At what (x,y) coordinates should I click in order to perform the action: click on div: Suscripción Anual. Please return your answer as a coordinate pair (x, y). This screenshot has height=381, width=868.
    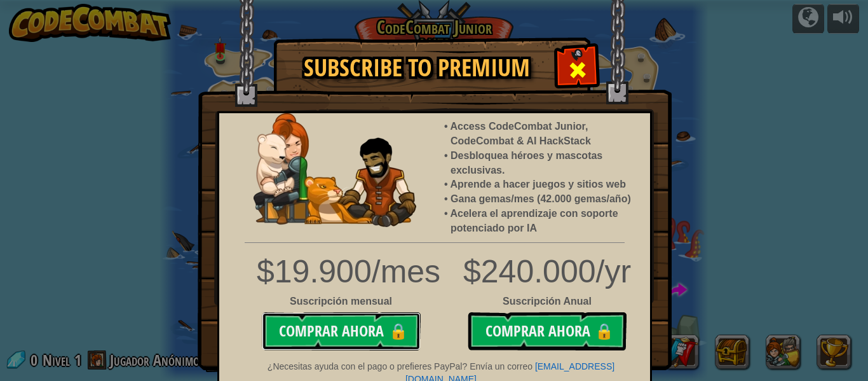
    Looking at the image, I should click on (434, 301).